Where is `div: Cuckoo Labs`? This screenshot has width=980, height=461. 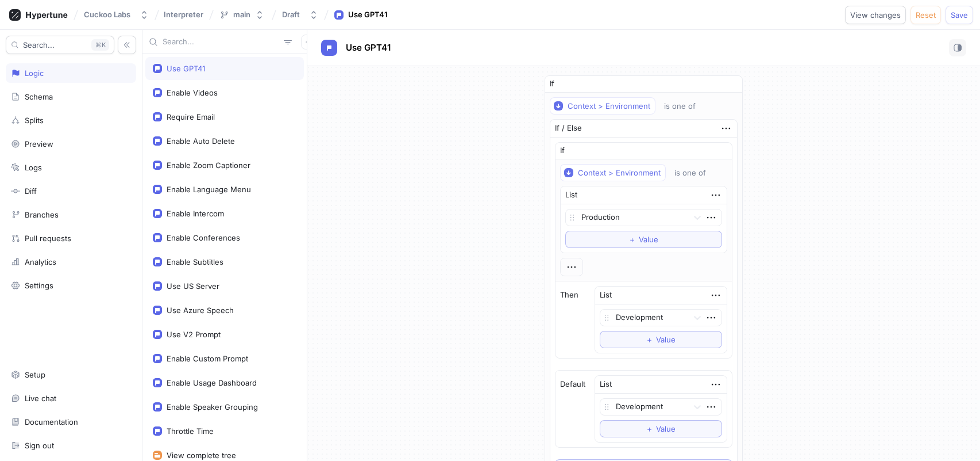
div: Cuckoo Labs is located at coordinates (107, 15).